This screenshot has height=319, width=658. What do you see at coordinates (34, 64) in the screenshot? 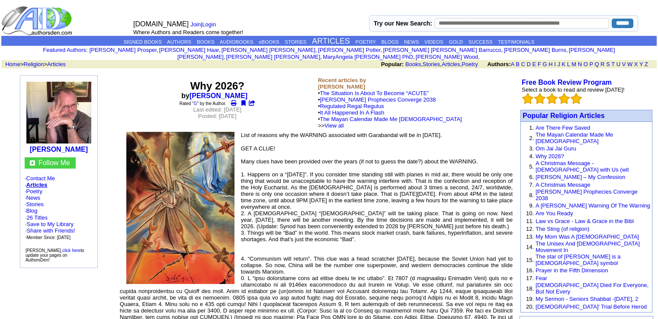
I see `a: Religion` at bounding box center [34, 64].